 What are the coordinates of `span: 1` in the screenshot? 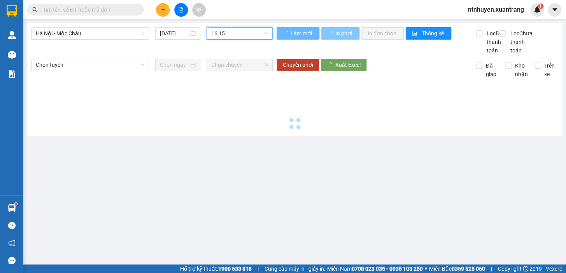 It's located at (540, 6).